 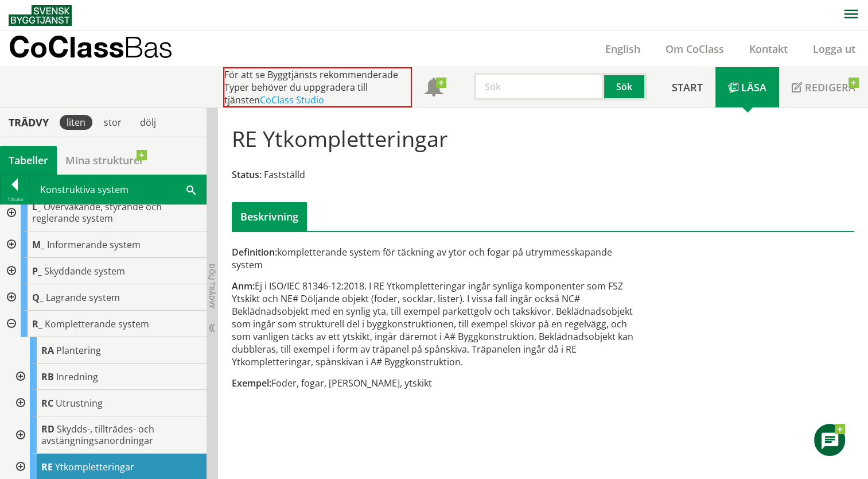 What do you see at coordinates (622, 49) in the screenshot?
I see `a: English` at bounding box center [622, 49].